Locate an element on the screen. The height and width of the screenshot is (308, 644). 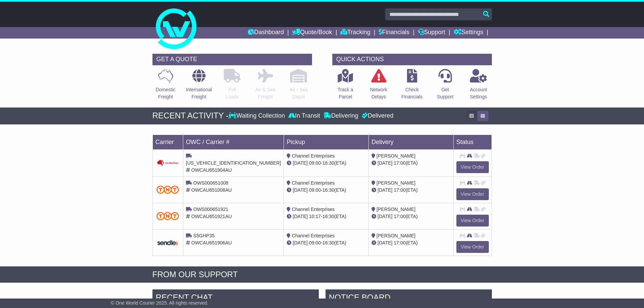
td: Pickup is located at coordinates (326, 142).